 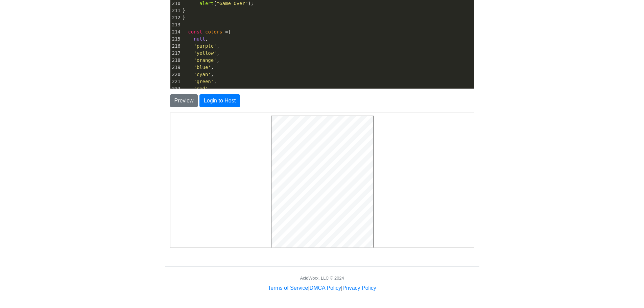 What do you see at coordinates (176, 18) in the screenshot?
I see `div: 212` at bounding box center [176, 18].